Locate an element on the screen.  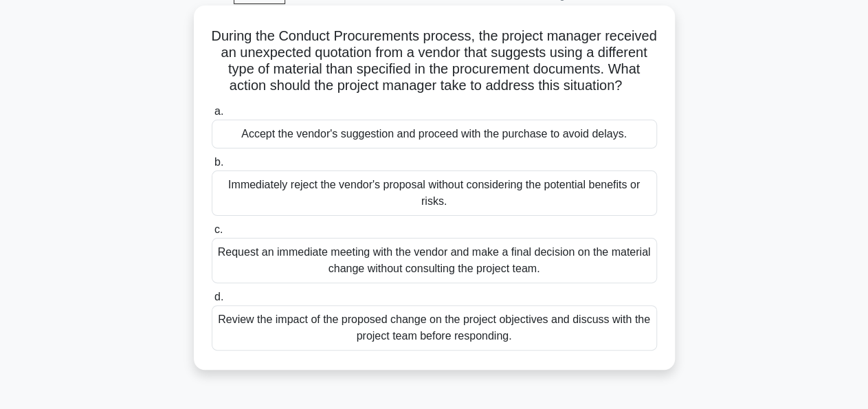
div: Immediately reject the vendor's proposal without considering the potential benefits or risks. is located at coordinates (434, 193).